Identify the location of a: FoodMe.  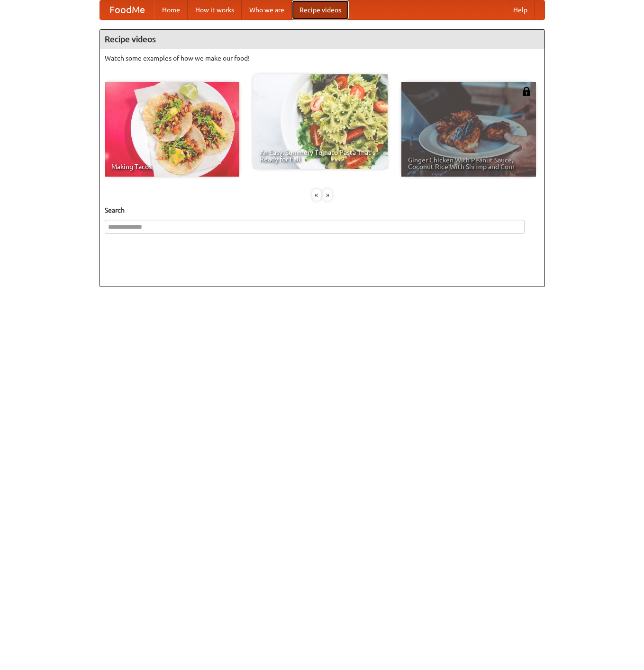
(127, 10).